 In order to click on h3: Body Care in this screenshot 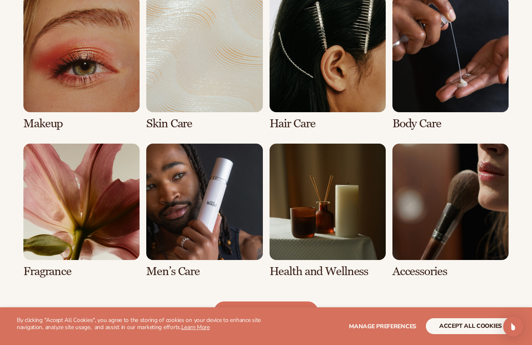, I will do `click(451, 123)`.